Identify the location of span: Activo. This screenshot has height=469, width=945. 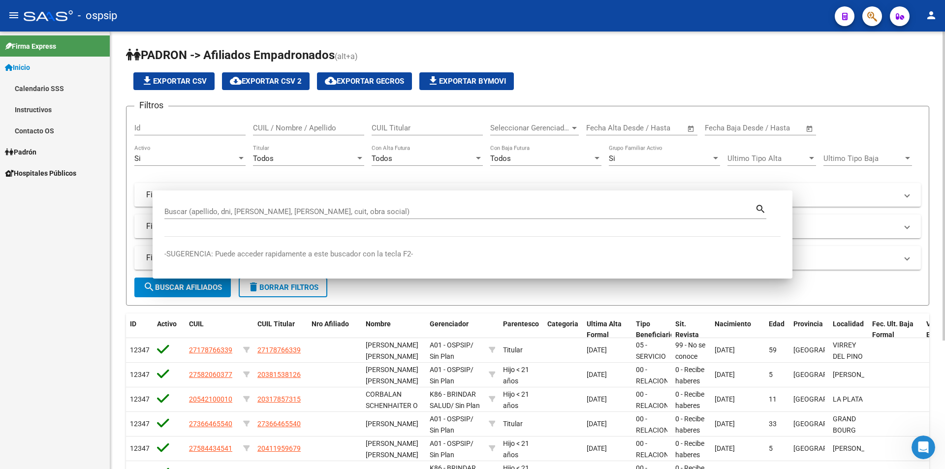
(167, 324).